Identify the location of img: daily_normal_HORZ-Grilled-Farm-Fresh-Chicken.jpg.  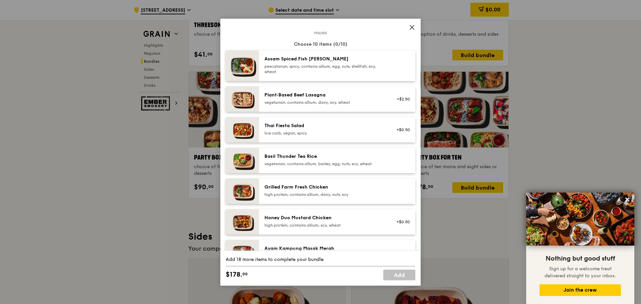
(242, 191).